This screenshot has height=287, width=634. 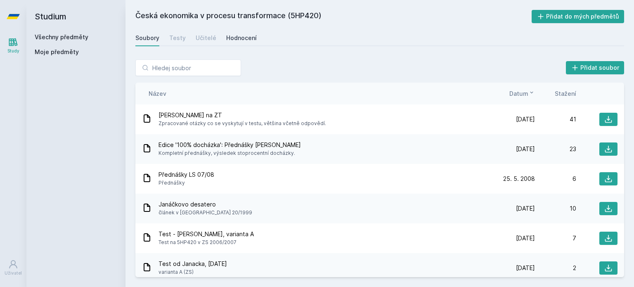 I want to click on div: 10, so click(x=555, y=208).